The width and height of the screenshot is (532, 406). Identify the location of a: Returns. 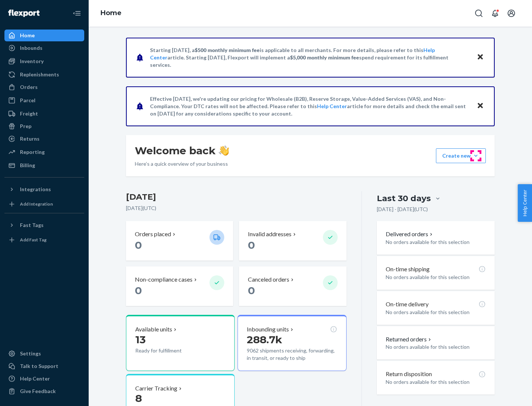
(44, 139).